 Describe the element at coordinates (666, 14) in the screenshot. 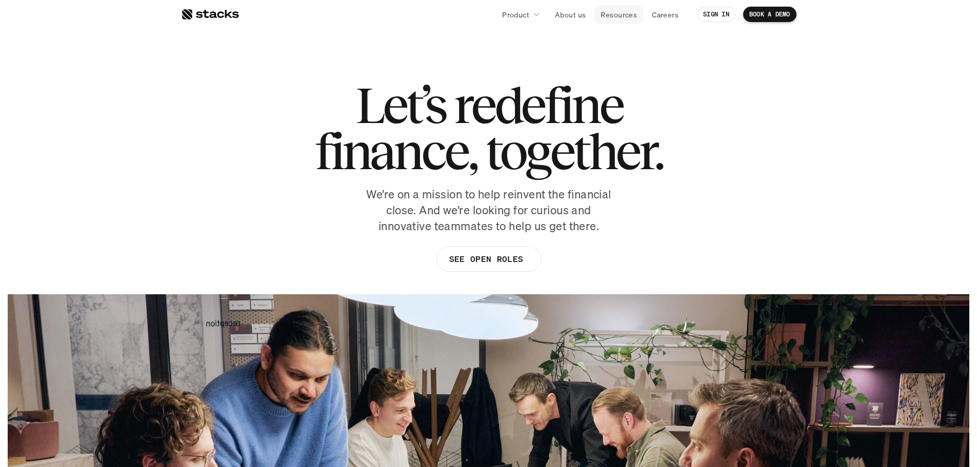

I see `p: Careers` at that location.